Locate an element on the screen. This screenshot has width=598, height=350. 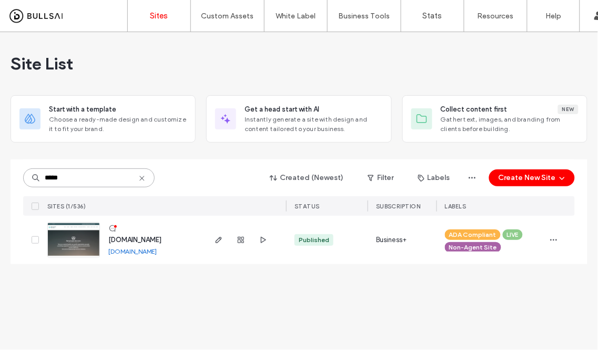
span: SUBSCRIPTION is located at coordinates (398, 206).